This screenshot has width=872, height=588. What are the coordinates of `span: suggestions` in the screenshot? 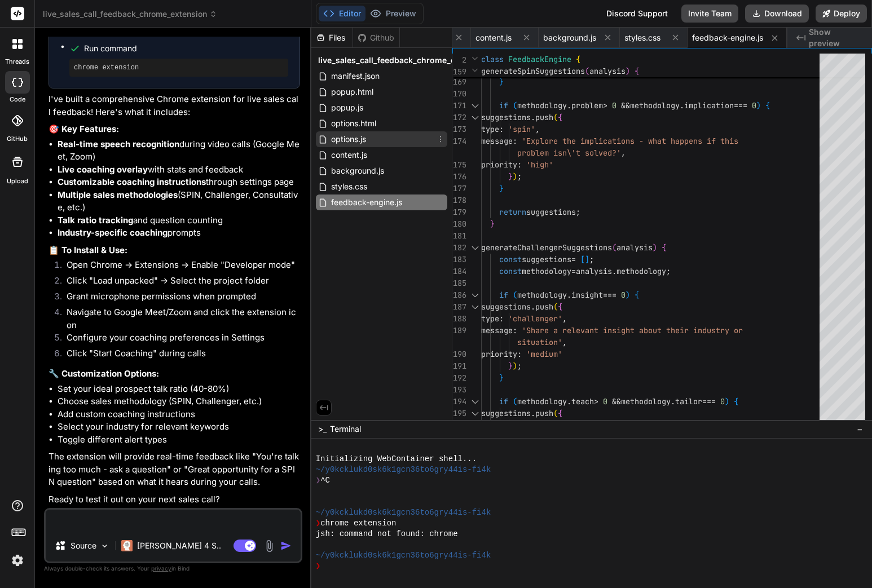 It's located at (506, 413).